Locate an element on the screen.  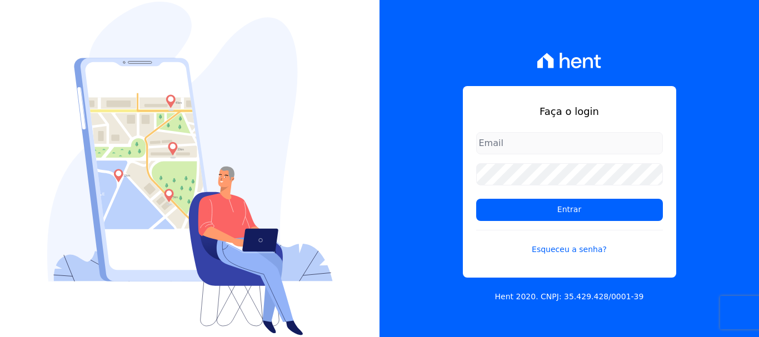
input: Email is located at coordinates (570, 143).